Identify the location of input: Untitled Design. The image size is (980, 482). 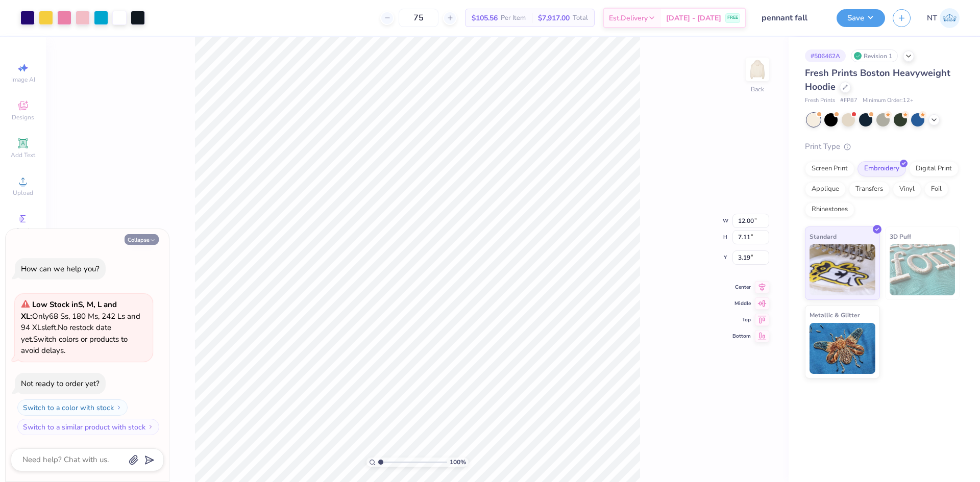
(791, 18).